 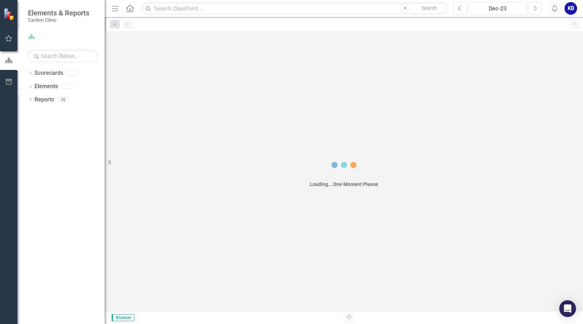 I want to click on a: Elements, so click(x=46, y=86).